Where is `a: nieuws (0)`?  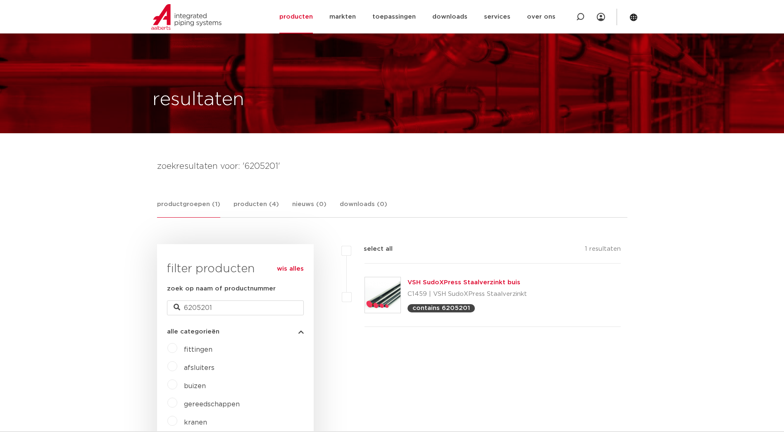
a: nieuws (0) is located at coordinates (309, 208).